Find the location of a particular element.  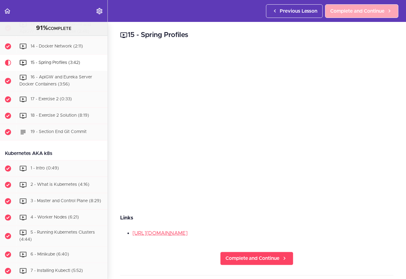

span: 7 - Installing Kubectl (5:52) is located at coordinates (57, 270).